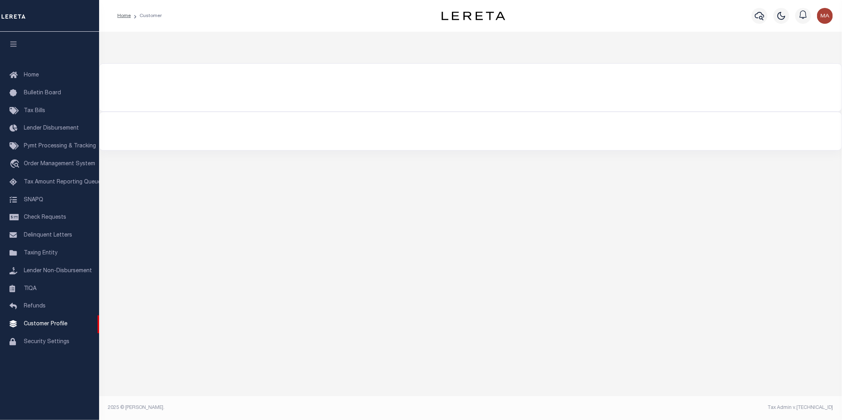 This screenshot has height=420, width=842. I want to click on span: Order Management System, so click(59, 164).